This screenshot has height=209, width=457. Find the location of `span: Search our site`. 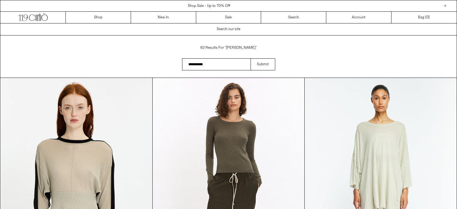

span: Search our site is located at coordinates (228, 29).